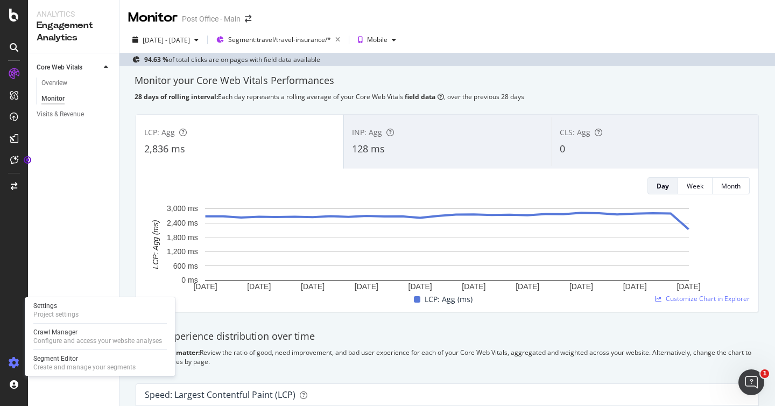 The height and width of the screenshot is (406, 775). Describe the element at coordinates (563, 149) in the screenshot. I see `span: 0` at that location.